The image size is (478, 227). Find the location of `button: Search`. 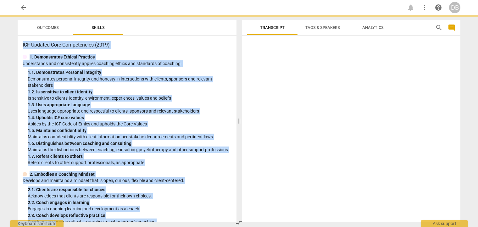

button: Search is located at coordinates (439, 28).